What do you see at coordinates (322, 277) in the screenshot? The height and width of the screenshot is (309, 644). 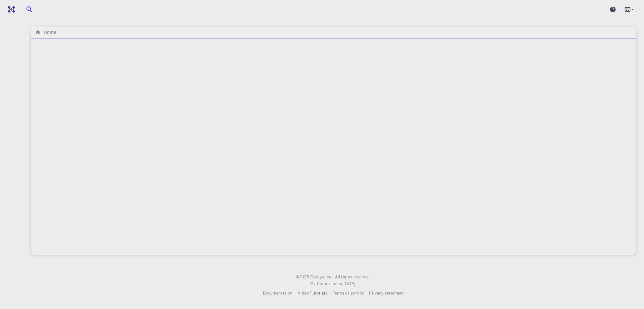 I see `span: Exabyte Inc.` at bounding box center [322, 277].